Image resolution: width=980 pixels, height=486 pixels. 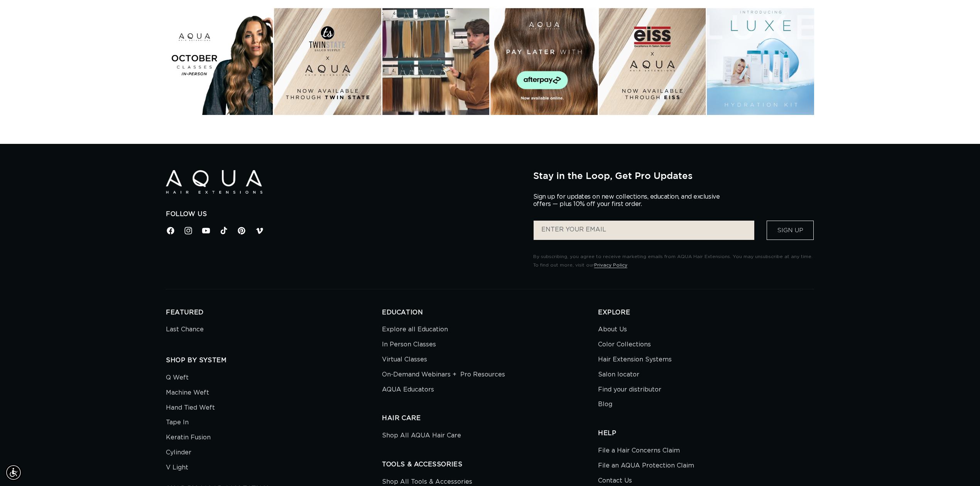 I want to click on h2: SHOP BY SYSTEM, so click(x=274, y=360).